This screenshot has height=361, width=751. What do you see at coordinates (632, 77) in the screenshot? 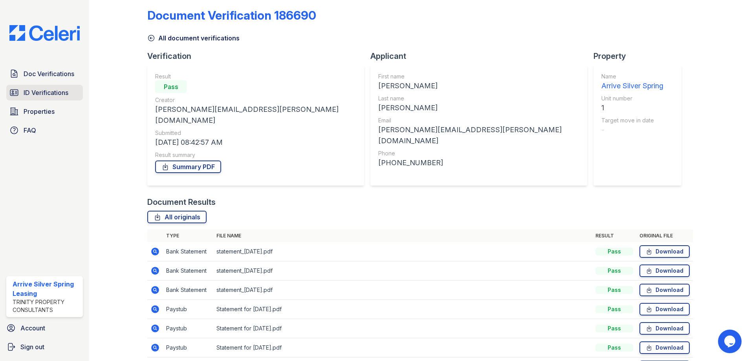
I see `div: Name` at bounding box center [632, 77].